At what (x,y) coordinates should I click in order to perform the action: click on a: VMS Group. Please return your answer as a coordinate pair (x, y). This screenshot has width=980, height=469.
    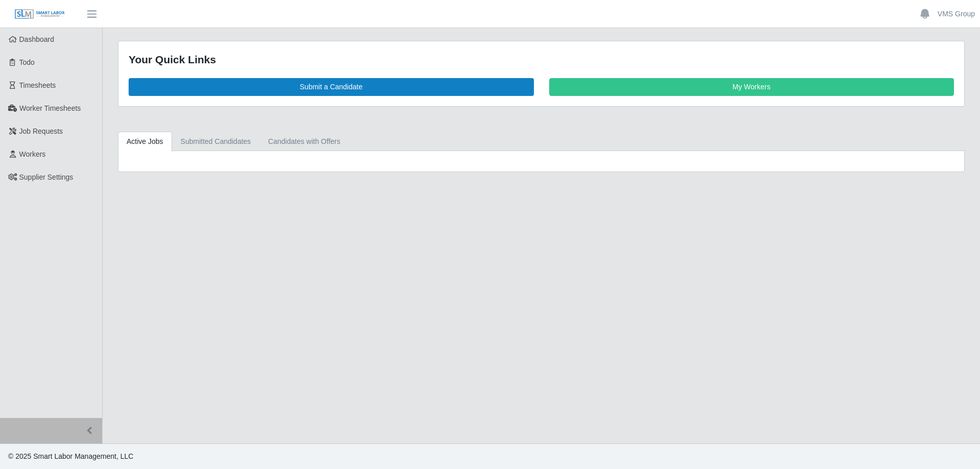
    Looking at the image, I should click on (956, 14).